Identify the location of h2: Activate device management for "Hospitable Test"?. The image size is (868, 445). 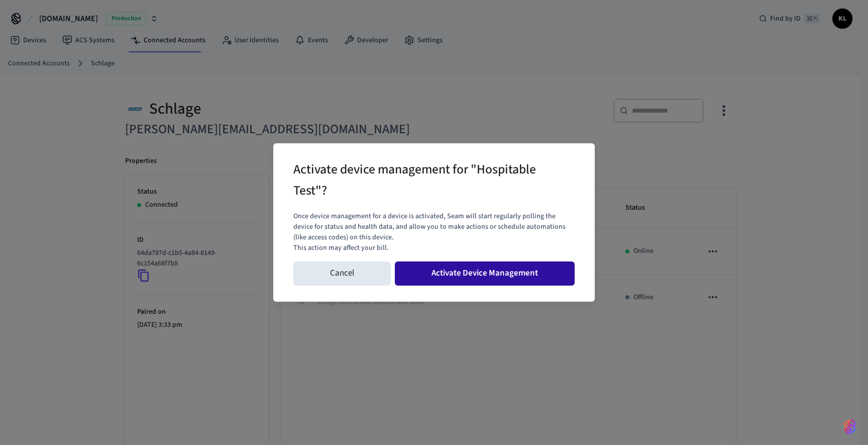
(420, 181).